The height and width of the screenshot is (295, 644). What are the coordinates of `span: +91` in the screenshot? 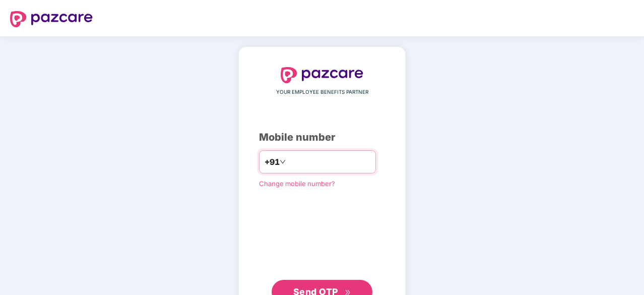 It's located at (272, 162).